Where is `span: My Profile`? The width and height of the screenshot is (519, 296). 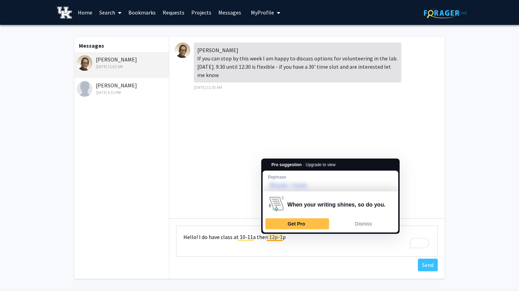
span: My Profile is located at coordinates (262, 12).